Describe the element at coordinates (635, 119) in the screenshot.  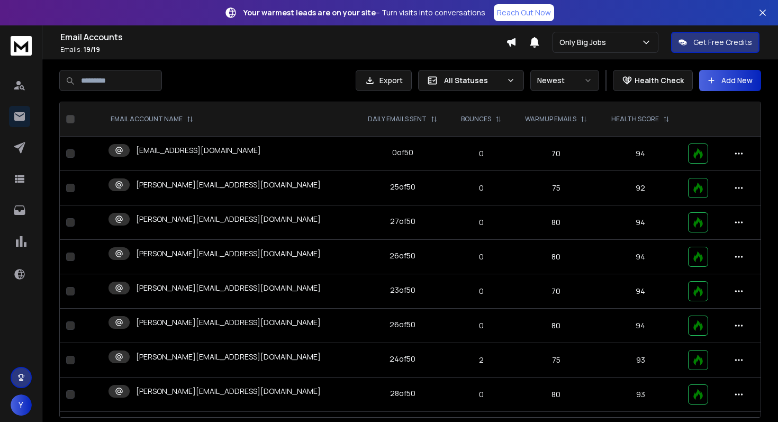
I see `p: HEALTH SCORE` at that location.